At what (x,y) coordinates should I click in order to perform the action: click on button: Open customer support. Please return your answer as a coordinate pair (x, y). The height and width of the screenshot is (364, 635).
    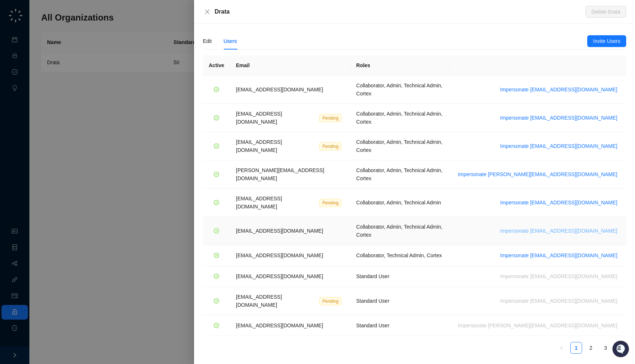
    Looking at the image, I should click on (9, 9).